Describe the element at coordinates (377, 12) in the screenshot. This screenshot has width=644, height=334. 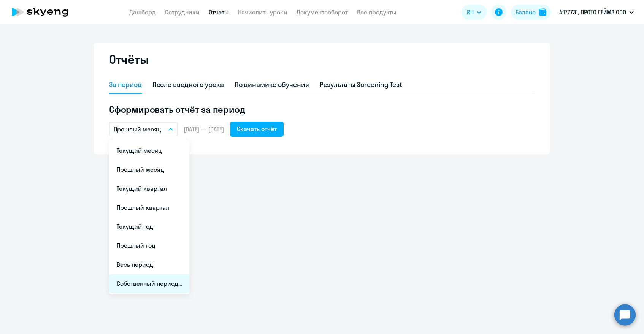
I see `a: Все продукты` at that location.